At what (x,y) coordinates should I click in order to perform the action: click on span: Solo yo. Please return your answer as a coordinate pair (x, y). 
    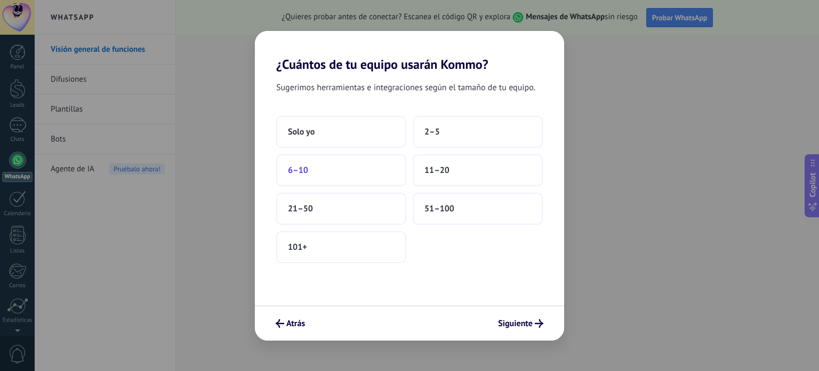
    Looking at the image, I should click on (301, 132).